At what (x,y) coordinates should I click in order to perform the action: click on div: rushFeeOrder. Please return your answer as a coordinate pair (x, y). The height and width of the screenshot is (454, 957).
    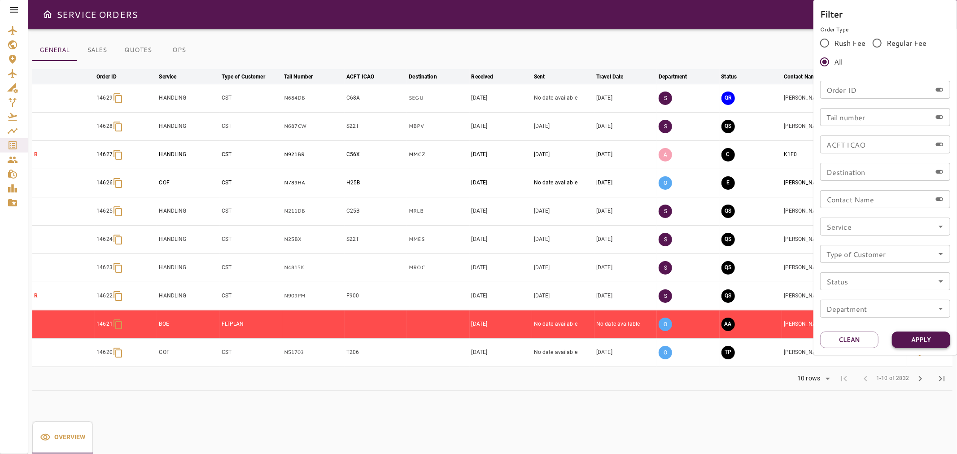
    Looking at the image, I should click on (885, 53).